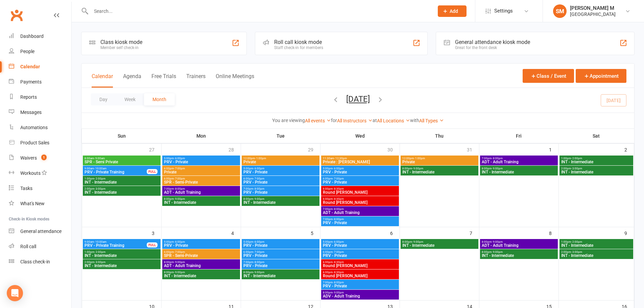 This screenshot has width=644, height=308. Describe the element at coordinates (179, 158) in the screenshot. I see `span: - 6:00pm` at that location.